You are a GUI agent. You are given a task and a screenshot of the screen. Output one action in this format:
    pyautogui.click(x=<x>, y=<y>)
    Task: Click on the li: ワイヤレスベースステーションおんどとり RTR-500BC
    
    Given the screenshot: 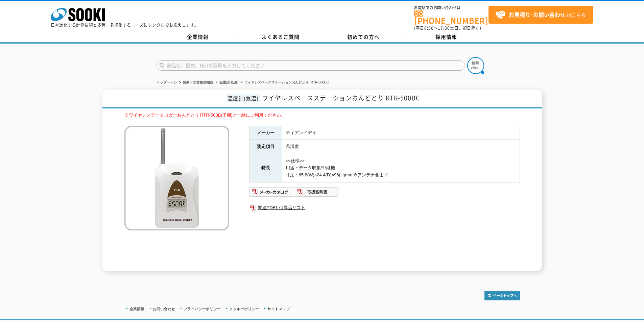 What is the action you would take?
    pyautogui.click(x=284, y=83)
    